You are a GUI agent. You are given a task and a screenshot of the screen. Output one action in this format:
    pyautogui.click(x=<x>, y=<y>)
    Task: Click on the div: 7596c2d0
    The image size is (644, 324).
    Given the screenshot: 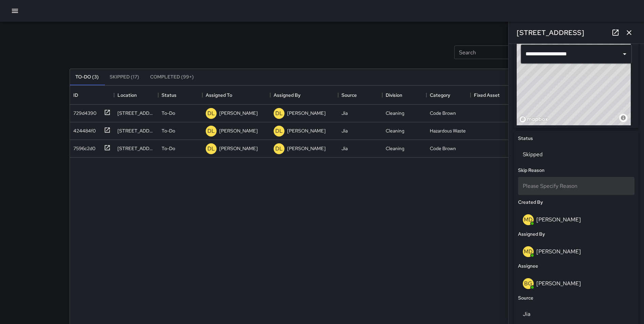 What is the action you would take?
    pyautogui.click(x=83, y=147)
    